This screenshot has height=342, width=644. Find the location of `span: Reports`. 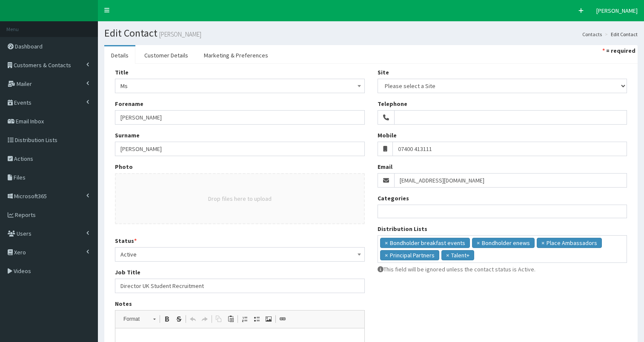

span: Reports is located at coordinates (25, 215).